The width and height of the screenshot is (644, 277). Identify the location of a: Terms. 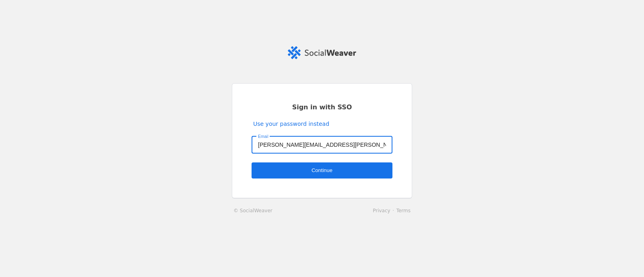
(403, 211).